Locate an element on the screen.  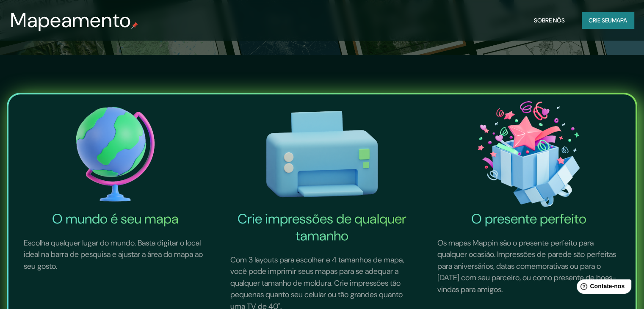
font: mapa is located at coordinates (619, 20).